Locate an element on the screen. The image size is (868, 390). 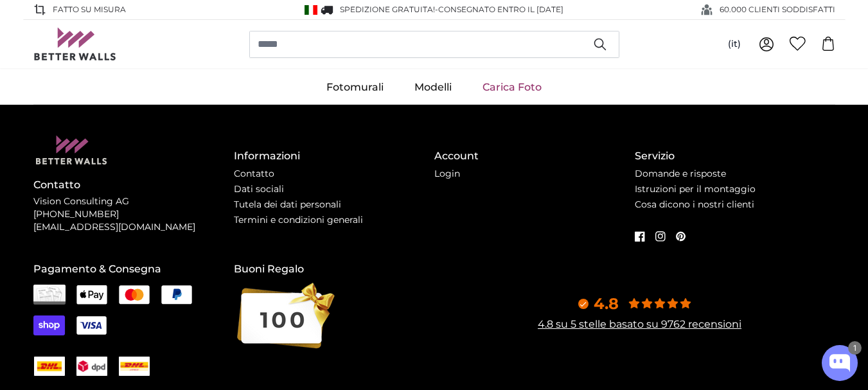
img: DPD is located at coordinates (92, 366).